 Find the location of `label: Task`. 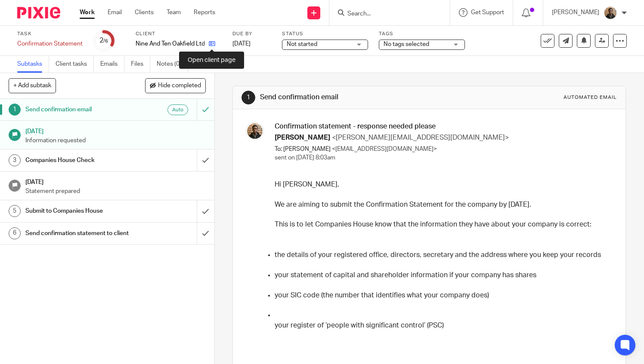

label: Task is located at coordinates (50, 34).